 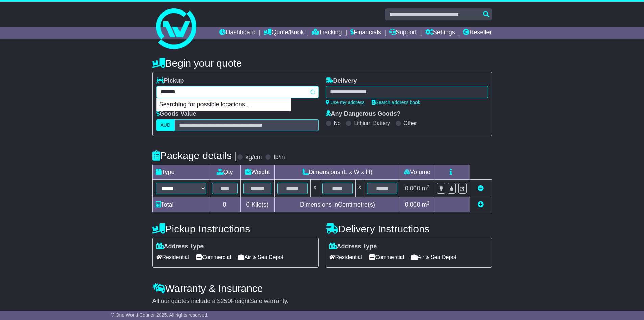 I want to click on h4: Delivery Instructions, so click(x=409, y=228).